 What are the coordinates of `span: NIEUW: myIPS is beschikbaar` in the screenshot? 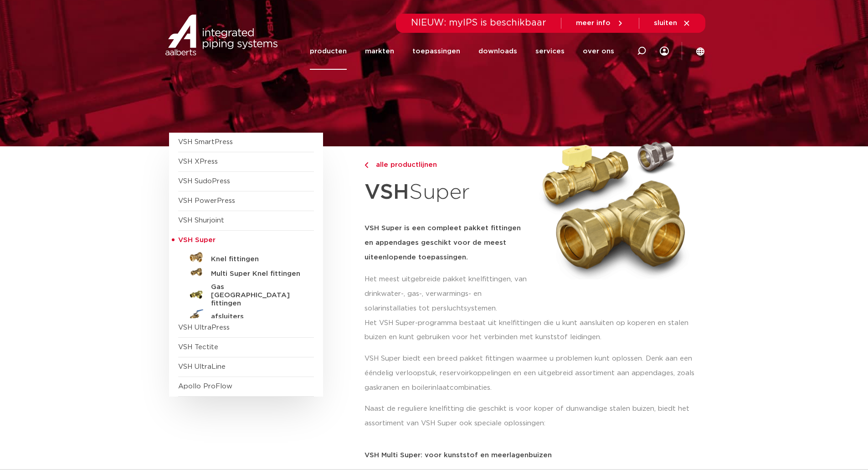 It's located at (478, 23).